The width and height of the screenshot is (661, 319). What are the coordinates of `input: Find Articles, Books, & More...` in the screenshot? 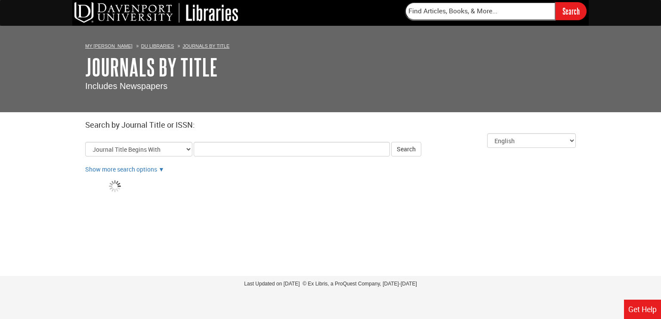 It's located at (481, 11).